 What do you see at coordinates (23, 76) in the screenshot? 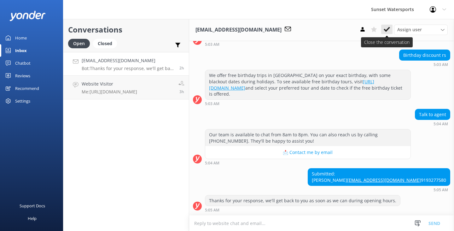
I see `div: Reviews` at bounding box center [23, 76].